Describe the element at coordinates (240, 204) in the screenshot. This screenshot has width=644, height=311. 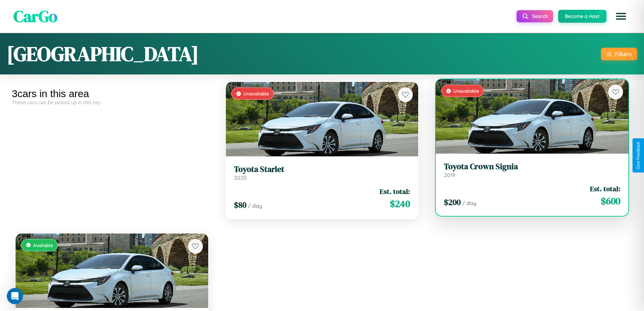
I see `span: $ 80` at that location.